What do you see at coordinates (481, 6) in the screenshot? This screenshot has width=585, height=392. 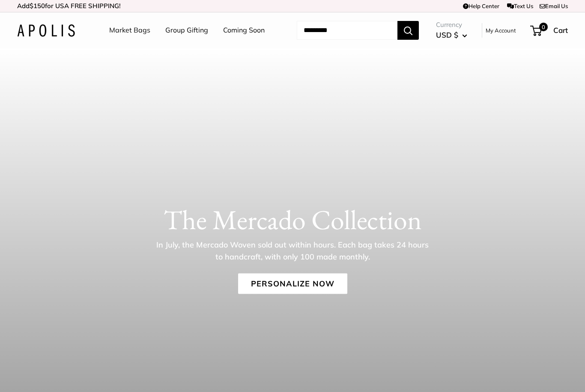 I see `a: Help Center` at bounding box center [481, 6].